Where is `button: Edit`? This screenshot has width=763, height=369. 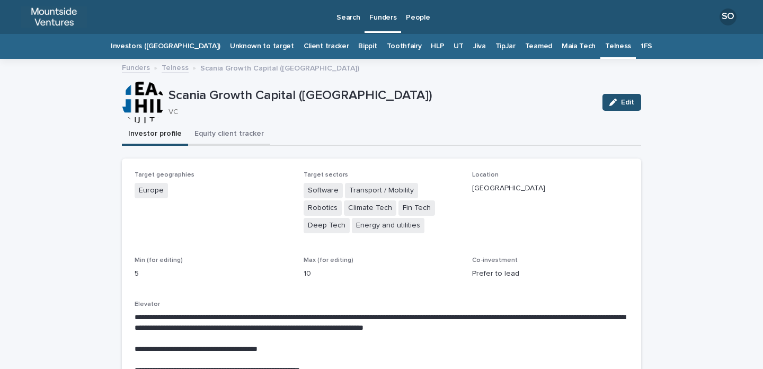
button: Edit is located at coordinates (621, 102).